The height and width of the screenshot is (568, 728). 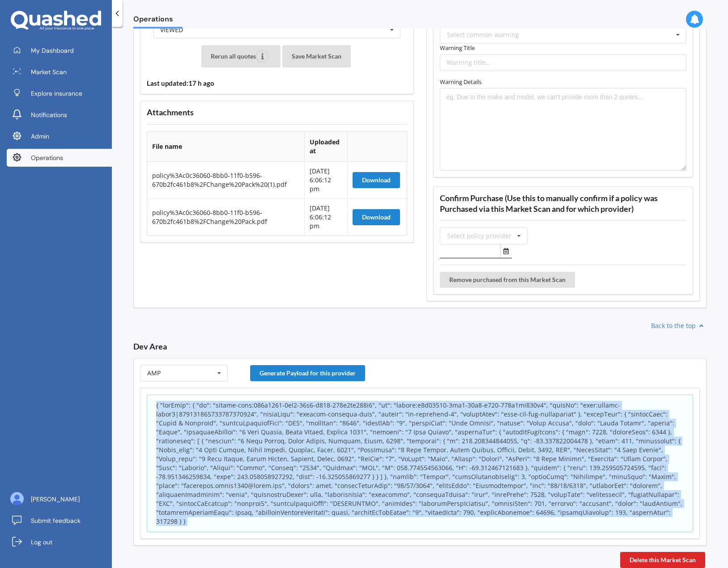 I want to click on button: Generate Payload for this provider, so click(x=308, y=374).